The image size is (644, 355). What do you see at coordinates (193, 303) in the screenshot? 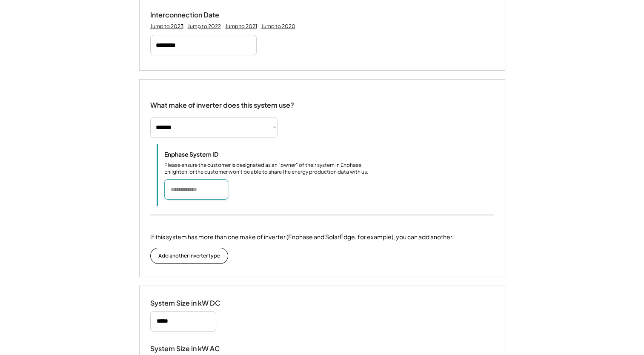
I see `div: System Size in kW DC` at bounding box center [193, 303].